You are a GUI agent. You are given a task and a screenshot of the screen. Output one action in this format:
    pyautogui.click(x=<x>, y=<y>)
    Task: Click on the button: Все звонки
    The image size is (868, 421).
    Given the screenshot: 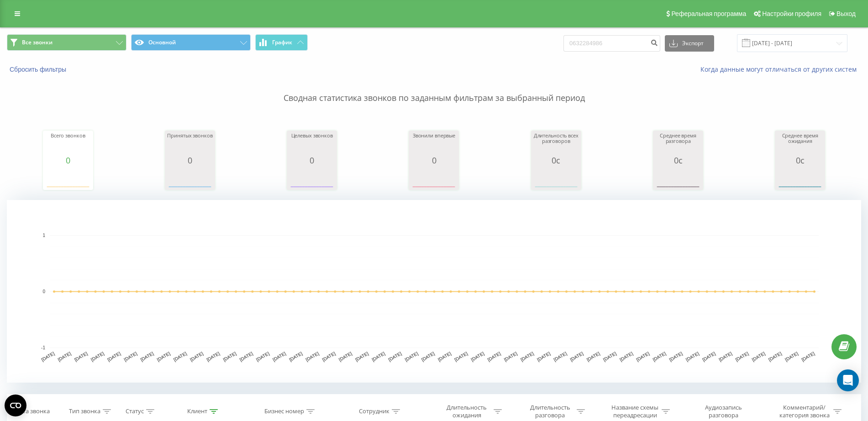 What is the action you would take?
    pyautogui.click(x=67, y=43)
    